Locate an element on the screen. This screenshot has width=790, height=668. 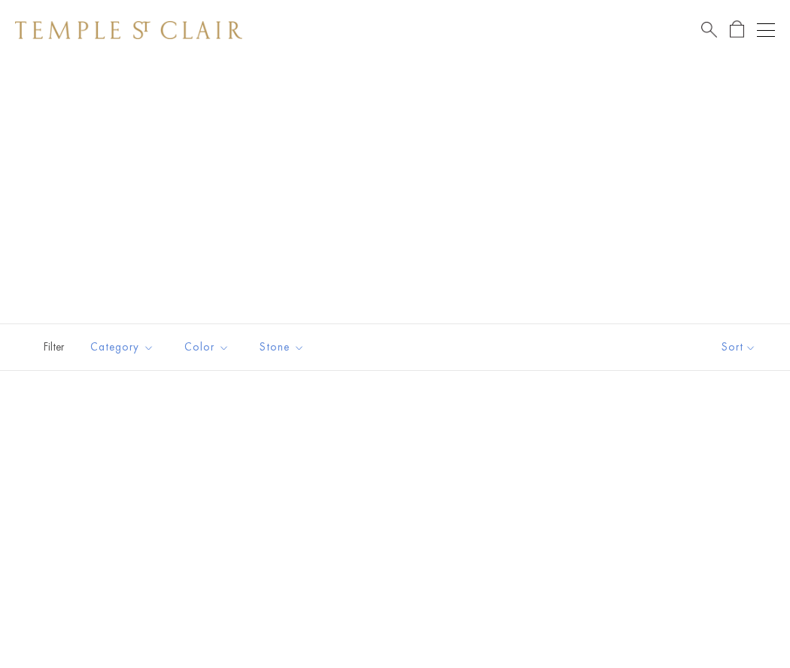
span: Category is located at coordinates (124, 347).